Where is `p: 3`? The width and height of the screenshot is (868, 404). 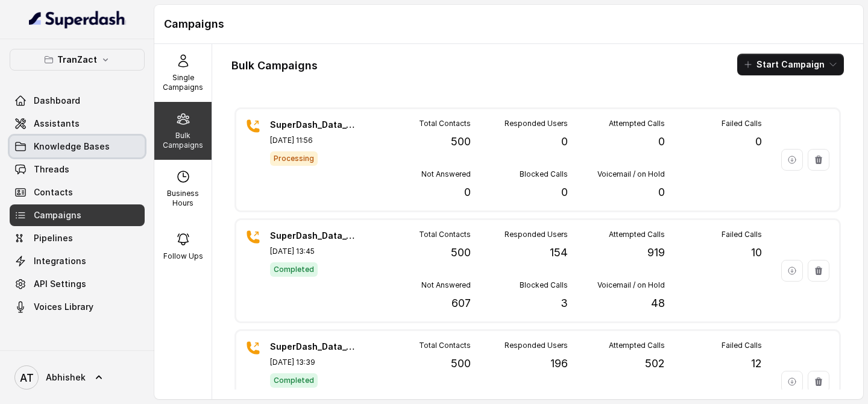
p: 3 is located at coordinates (564, 304).